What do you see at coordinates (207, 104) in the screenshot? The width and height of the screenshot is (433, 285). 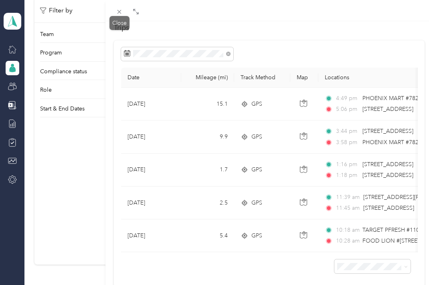 I see `td: 15.1` at bounding box center [207, 104].